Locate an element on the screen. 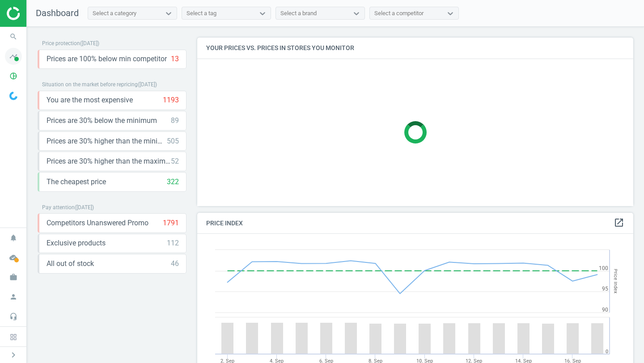  div: Select a category is located at coordinates (115, 14).